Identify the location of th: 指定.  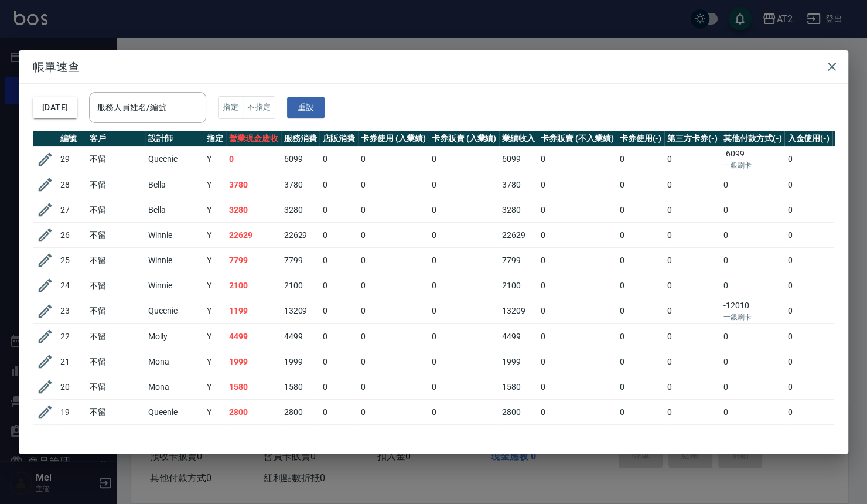
(215, 139).